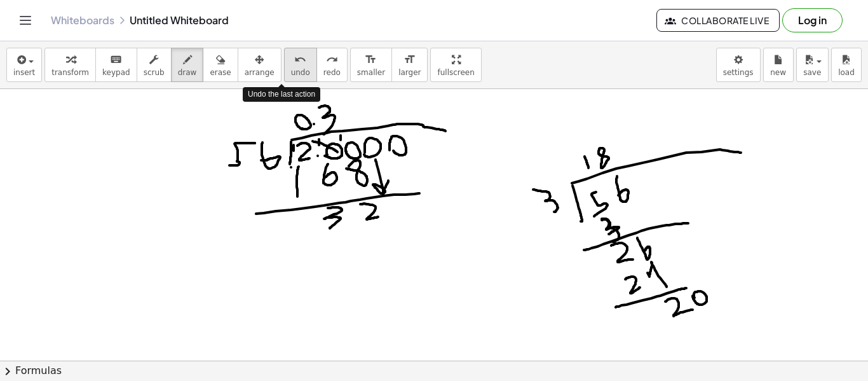  What do you see at coordinates (220, 65) in the screenshot?
I see `button: erase` at bounding box center [220, 65].